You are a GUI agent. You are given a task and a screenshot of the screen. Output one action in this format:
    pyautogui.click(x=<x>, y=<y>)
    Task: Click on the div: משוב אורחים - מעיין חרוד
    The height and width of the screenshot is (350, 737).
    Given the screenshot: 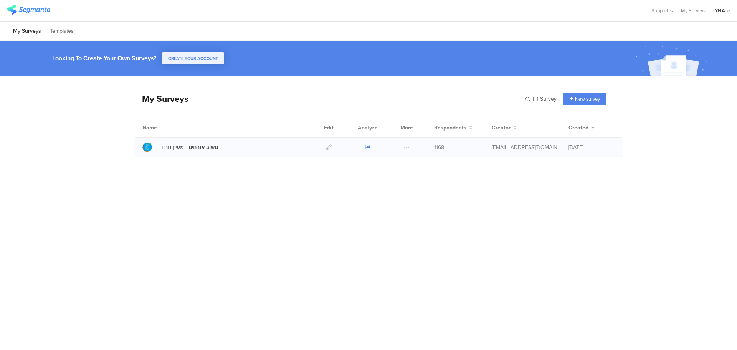 What is the action you would take?
    pyautogui.click(x=189, y=147)
    